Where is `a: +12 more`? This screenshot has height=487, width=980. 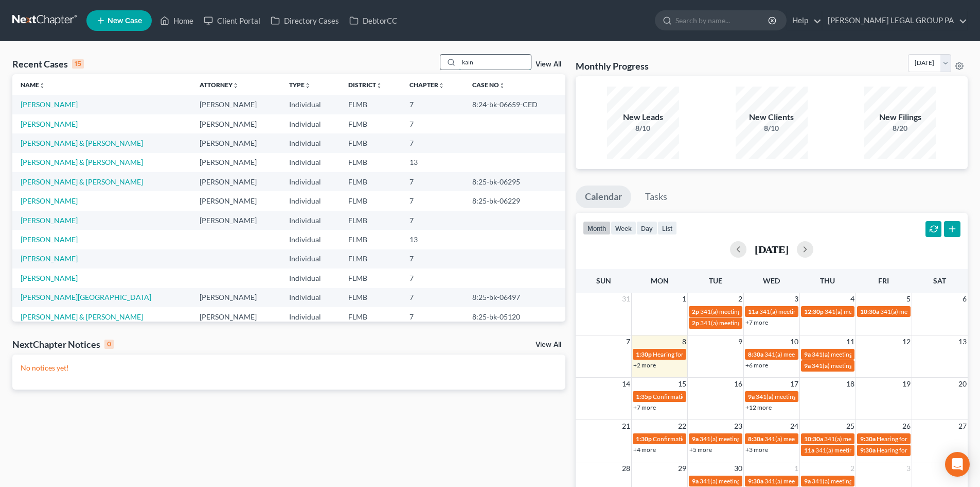 a: +12 more is located at coordinates (759, 407).